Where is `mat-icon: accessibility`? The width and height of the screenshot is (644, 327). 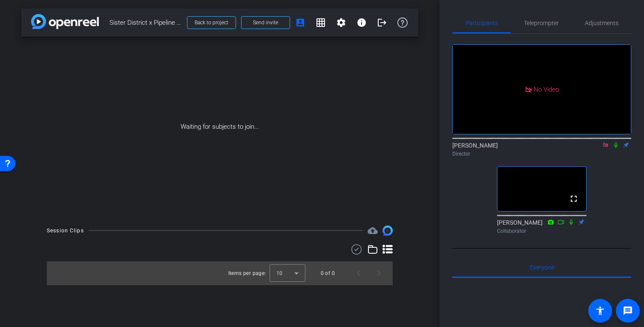 mat-icon: accessibility is located at coordinates (600, 310).